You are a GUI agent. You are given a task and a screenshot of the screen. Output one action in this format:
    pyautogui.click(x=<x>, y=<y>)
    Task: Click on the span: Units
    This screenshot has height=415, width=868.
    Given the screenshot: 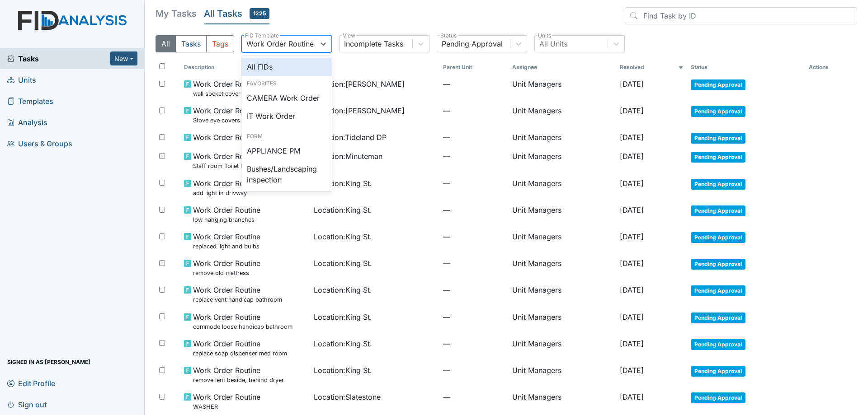 What is the action you would take?
    pyautogui.click(x=22, y=79)
    